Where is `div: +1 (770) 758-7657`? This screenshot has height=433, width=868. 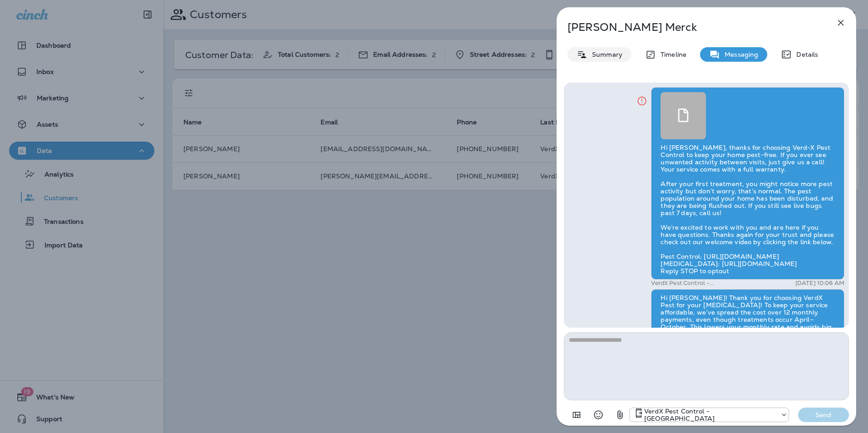 div: +1 (770) 758-7657 is located at coordinates (709, 415).